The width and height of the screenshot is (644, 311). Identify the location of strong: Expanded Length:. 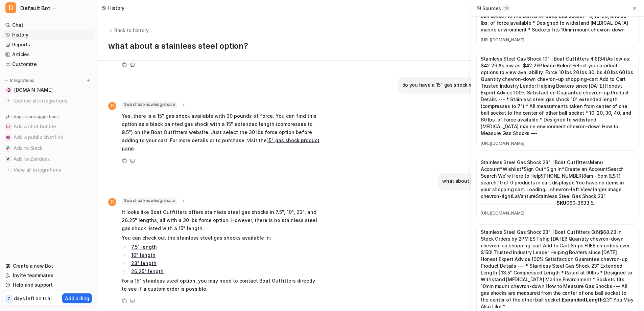
(583, 299).